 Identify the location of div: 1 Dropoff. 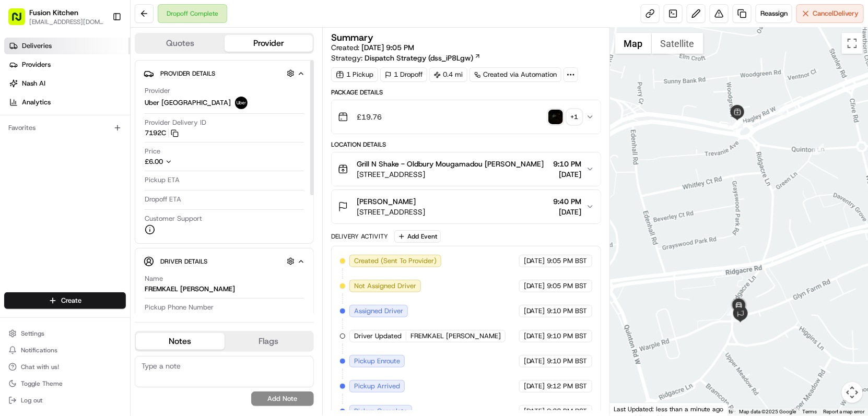
(404, 74).